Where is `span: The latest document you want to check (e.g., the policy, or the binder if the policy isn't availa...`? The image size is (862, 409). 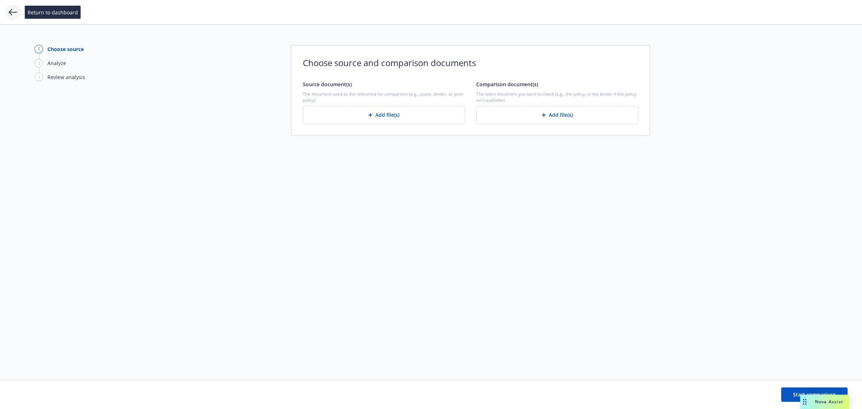 span: The latest document you want to check (e.g., the policy, or the binder if the policy isn't availa... is located at coordinates (557, 97).